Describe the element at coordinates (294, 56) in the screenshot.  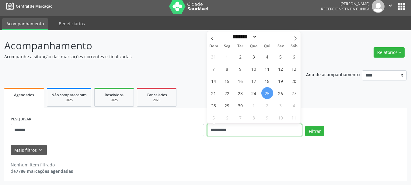
I see `span: Setembro 6, 2025` at that location.